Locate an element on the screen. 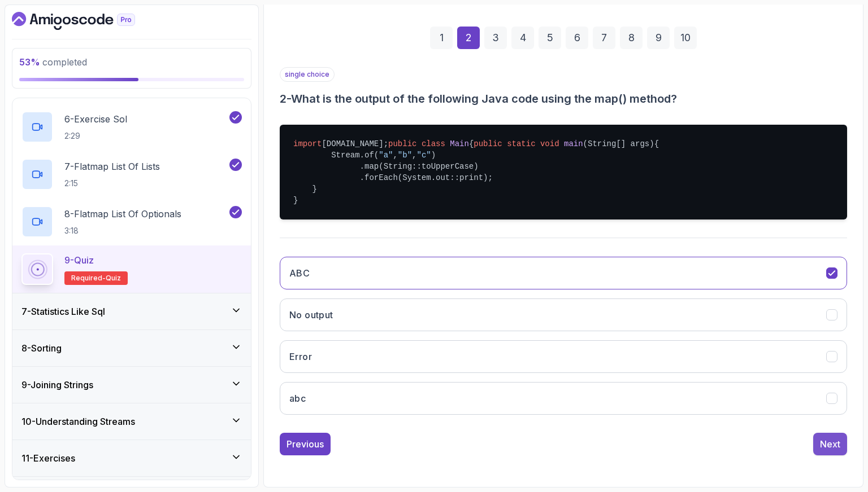  button: ABC is located at coordinates (563, 273).